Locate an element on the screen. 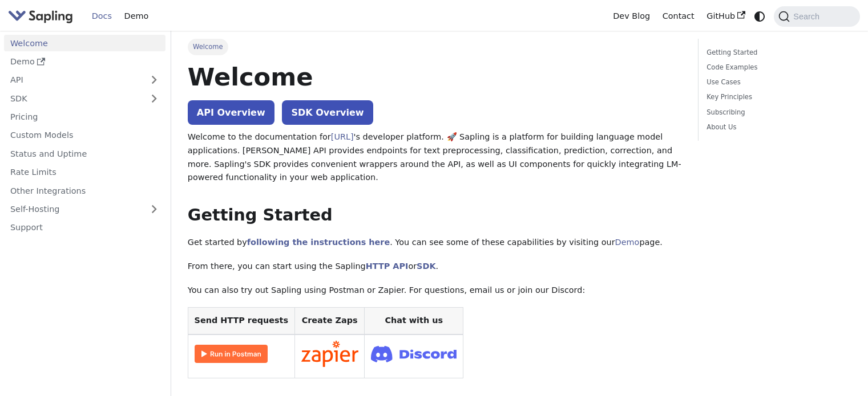 The height and width of the screenshot is (396, 868). a: About Us is located at coordinates (777, 127).